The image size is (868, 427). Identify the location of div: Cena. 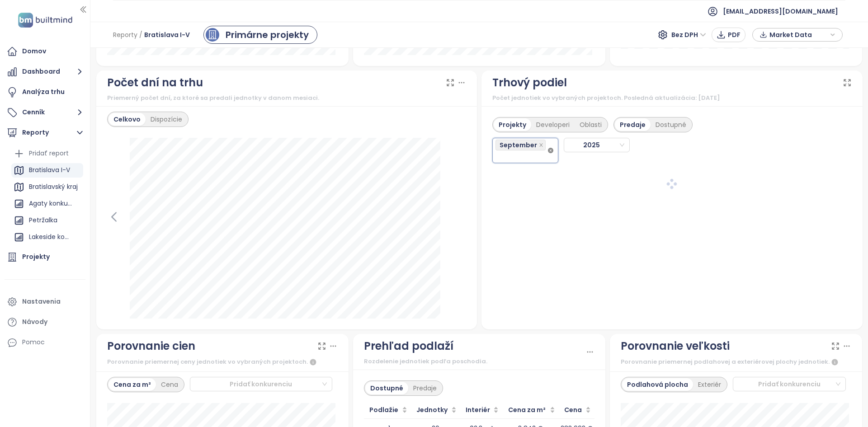
(170, 384).